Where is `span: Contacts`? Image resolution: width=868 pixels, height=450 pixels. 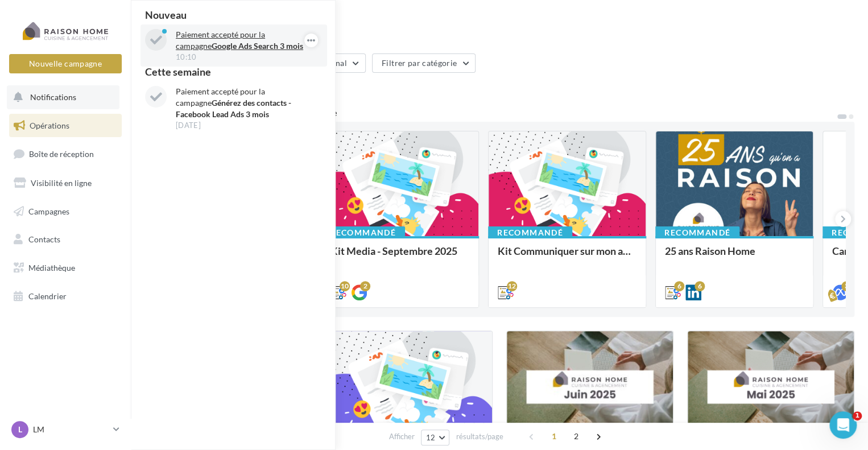
span: Contacts is located at coordinates (44, 239).